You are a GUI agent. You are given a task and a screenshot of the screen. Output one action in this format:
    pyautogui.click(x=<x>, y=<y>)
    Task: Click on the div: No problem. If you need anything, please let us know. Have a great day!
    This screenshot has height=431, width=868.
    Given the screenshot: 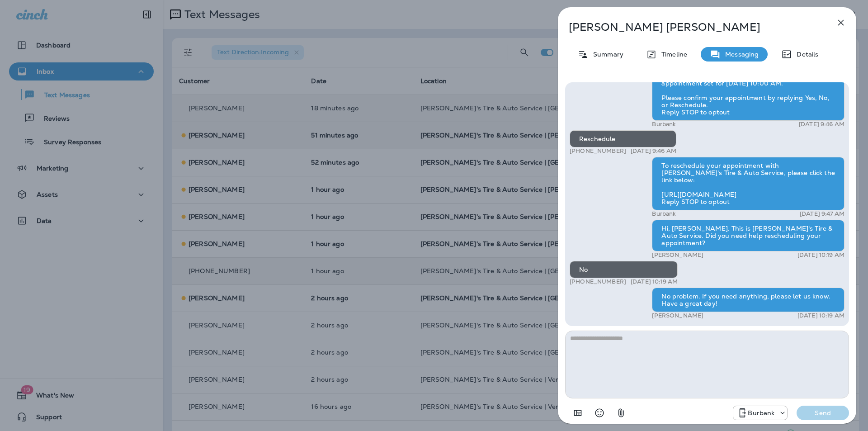 What is the action you would take?
    pyautogui.click(x=748, y=300)
    